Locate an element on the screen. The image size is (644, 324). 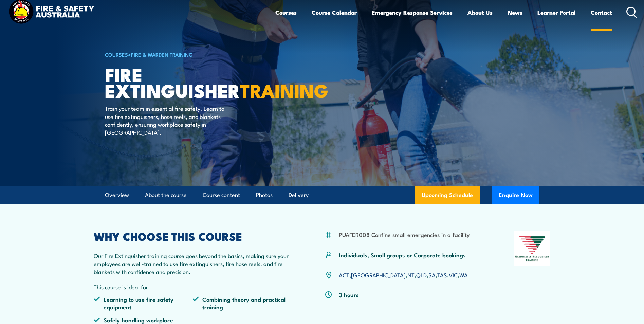
a: About the course is located at coordinates (166, 195).